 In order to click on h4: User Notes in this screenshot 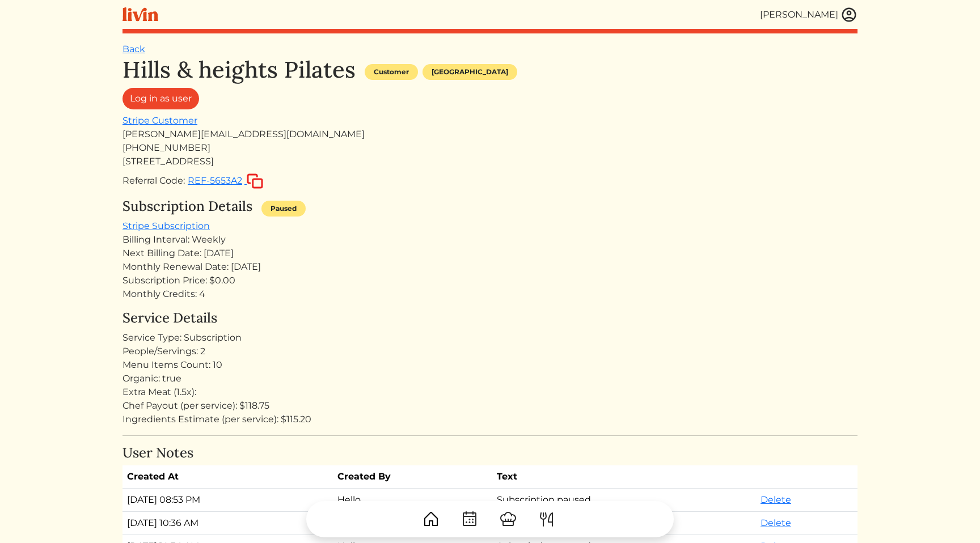, I will do `click(490, 453)`.